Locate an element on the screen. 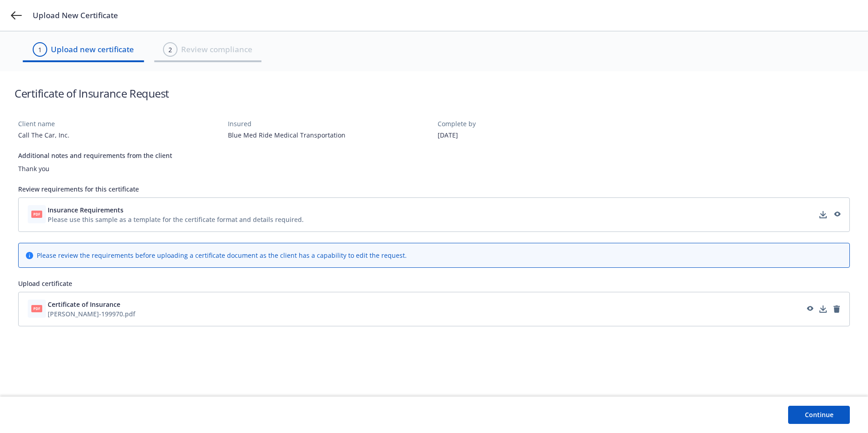 Image resolution: width=868 pixels, height=433 pixels. div: Upload certificate is located at coordinates (434, 284).